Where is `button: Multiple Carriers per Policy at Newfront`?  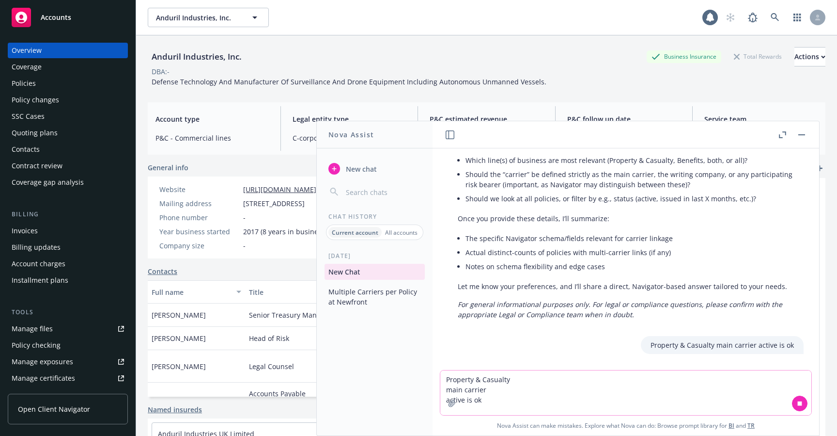 button: Multiple Carriers per Policy at Newfront is located at coordinates (375, 297).